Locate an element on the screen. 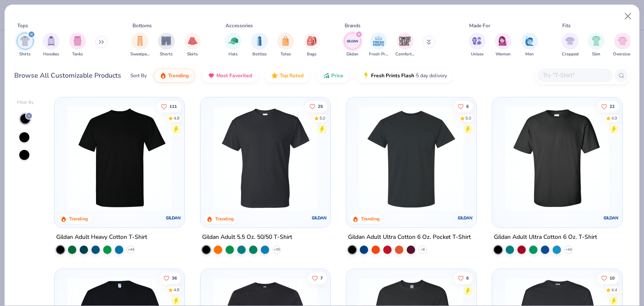 Image resolution: width=644 pixels, height=306 pixels. div: filter for Unisex is located at coordinates (477, 45).